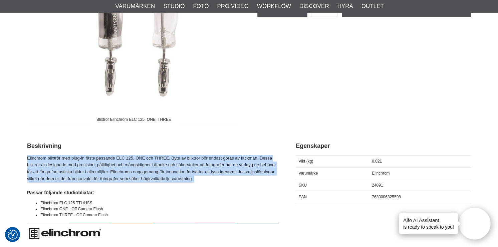  Describe the element at coordinates (153, 169) in the screenshot. I see `p: Elinchrom blixtrör med plug-in fäste passande ELC 125, ONE och THREE. Byte av blixtrör bör endast...` at that location.